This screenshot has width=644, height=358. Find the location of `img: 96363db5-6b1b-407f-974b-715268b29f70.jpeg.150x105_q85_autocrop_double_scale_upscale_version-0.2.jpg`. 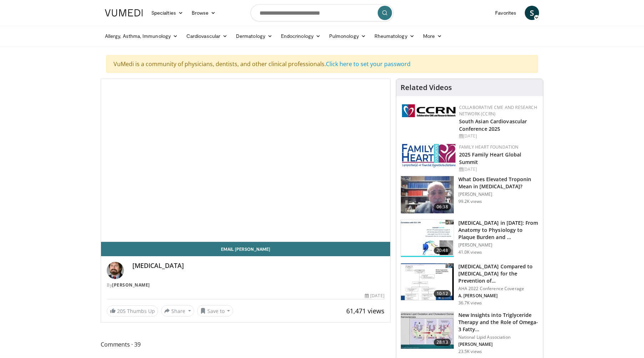

img: 96363db5-6b1b-407f-974b-715268b29f70.jpeg.150x105_q85_autocrop_double_scale_upscale_version-0.2.jpg is located at coordinates (429, 156).